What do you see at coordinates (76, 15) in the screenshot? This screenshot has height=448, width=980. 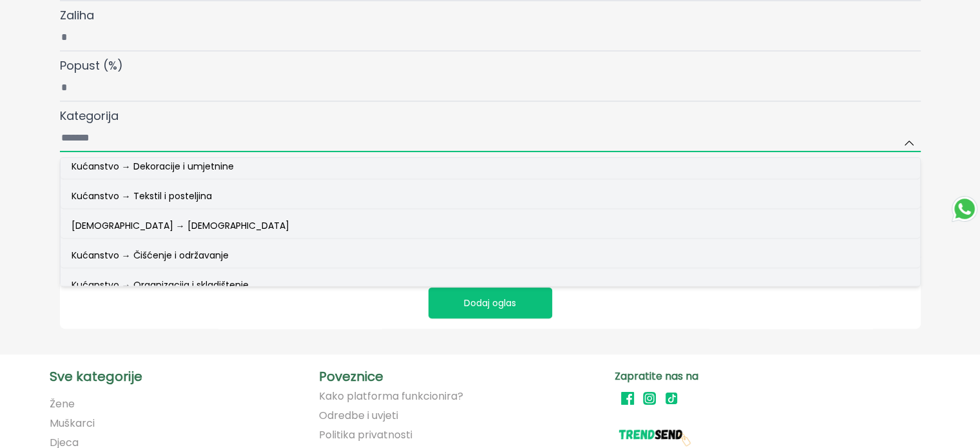 I see `span: Zaliha` at bounding box center [76, 15].